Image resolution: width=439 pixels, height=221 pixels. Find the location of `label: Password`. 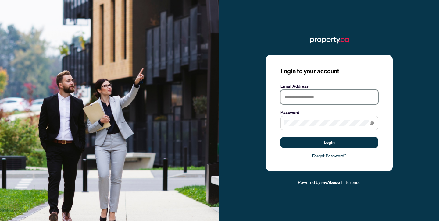

label: Password is located at coordinates (329, 112).